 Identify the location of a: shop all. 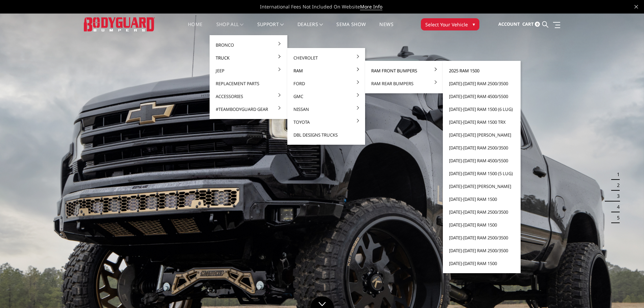
(230, 28).